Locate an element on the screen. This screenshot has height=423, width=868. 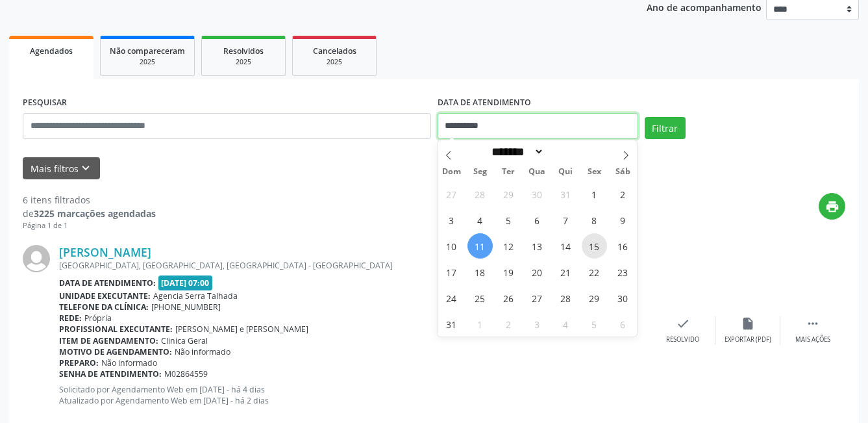
span: Julho 28, 2025 is located at coordinates (480, 193).